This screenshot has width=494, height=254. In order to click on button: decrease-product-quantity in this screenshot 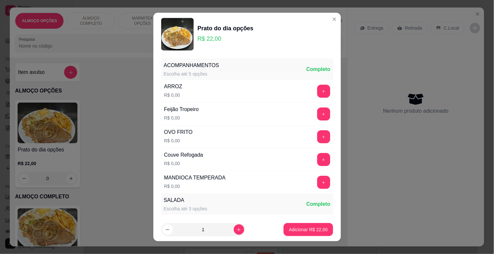, I will do `click(168, 229)`.